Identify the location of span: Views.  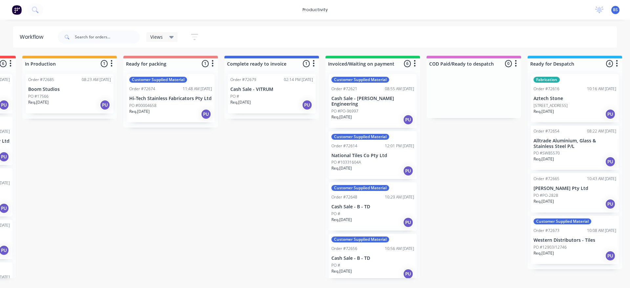
(156, 37).